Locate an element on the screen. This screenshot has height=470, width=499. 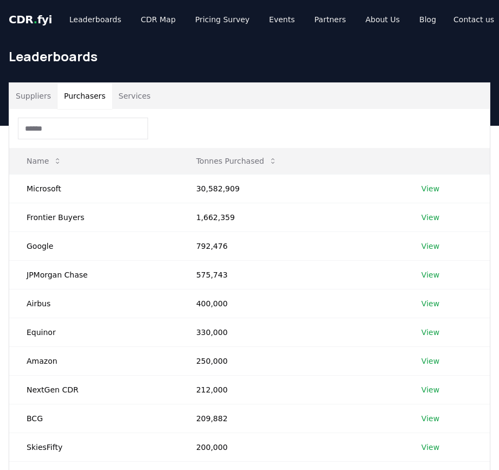
button: Services is located at coordinates (135, 96).